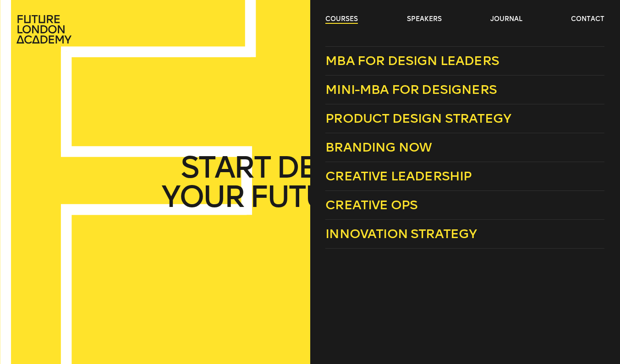 The height and width of the screenshot is (364, 620). Describe the element at coordinates (398, 176) in the screenshot. I see `span: Creative Leadership` at that location.